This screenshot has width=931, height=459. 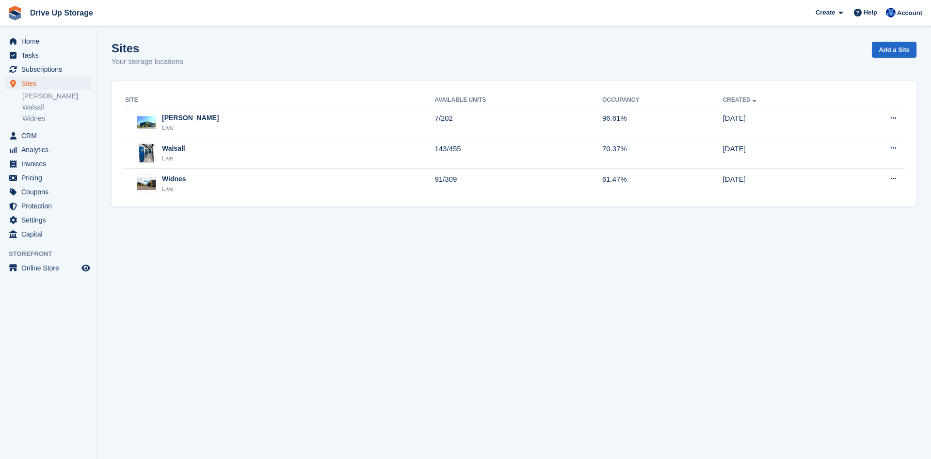 I want to click on h1: Sites, so click(x=147, y=48).